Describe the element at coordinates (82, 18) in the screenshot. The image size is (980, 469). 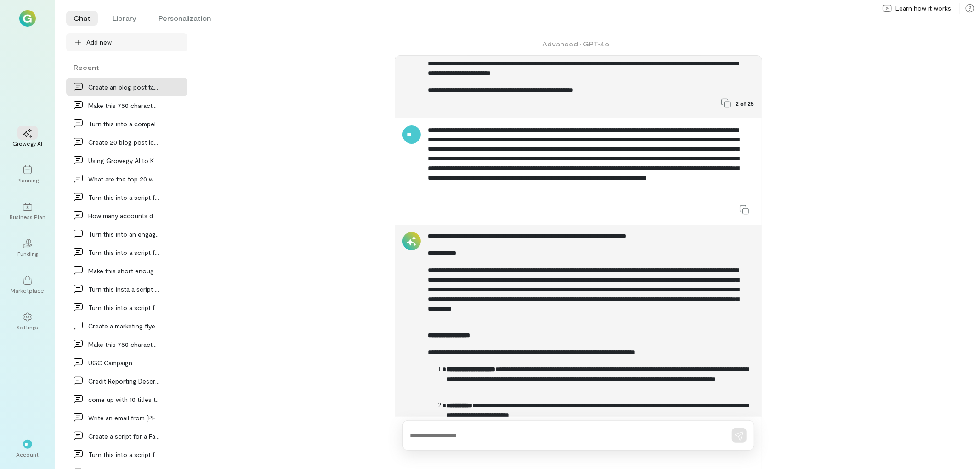
I see `li: Chat` at that location.